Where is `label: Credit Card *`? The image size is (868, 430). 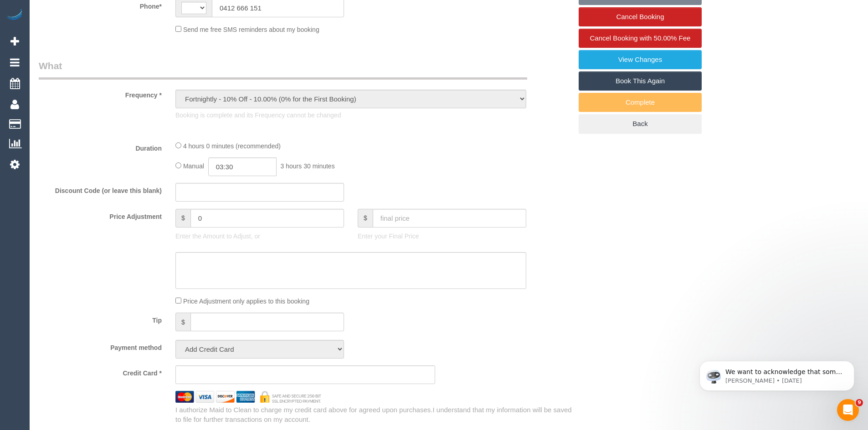 label: Credit Card * is located at coordinates (100, 371).